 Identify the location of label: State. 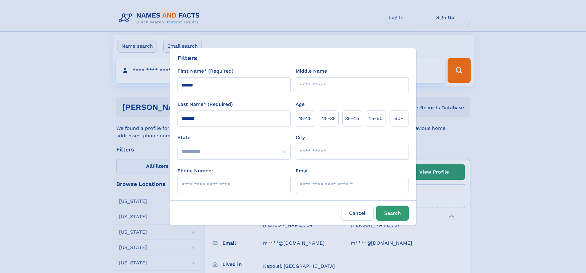
(234, 138).